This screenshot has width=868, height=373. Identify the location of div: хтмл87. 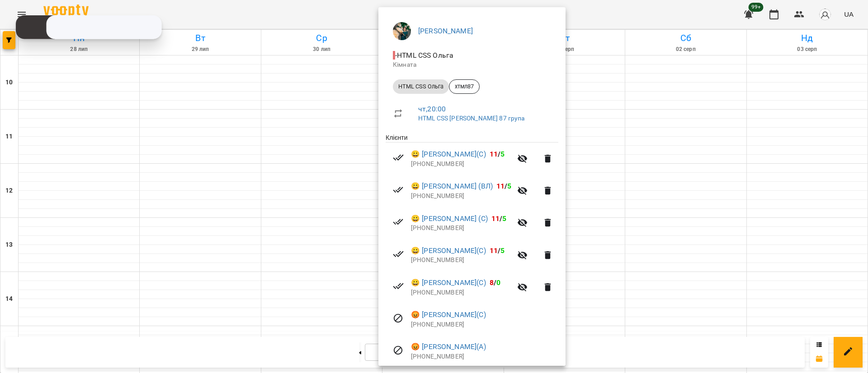
(464, 87).